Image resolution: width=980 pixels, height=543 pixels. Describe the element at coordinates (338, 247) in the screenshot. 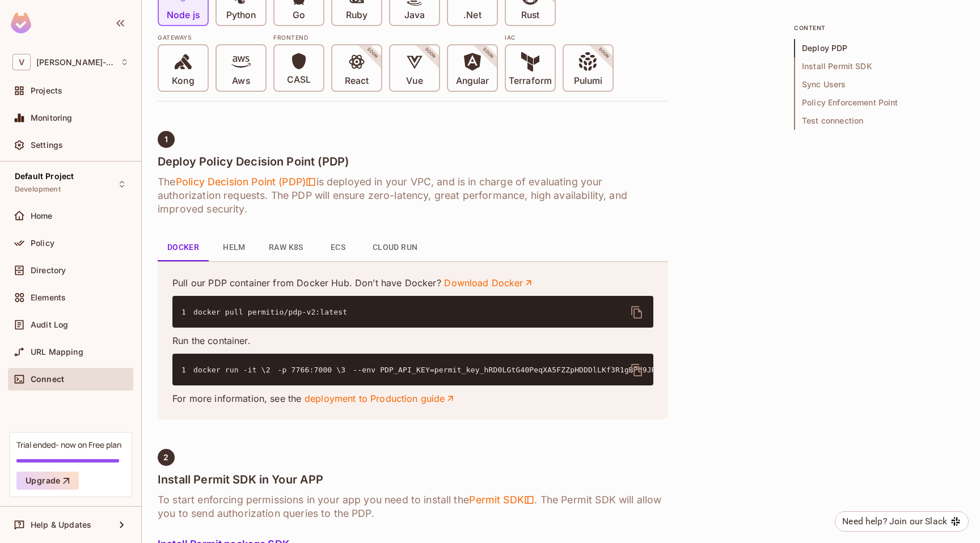

I see `button: ECS` at that location.